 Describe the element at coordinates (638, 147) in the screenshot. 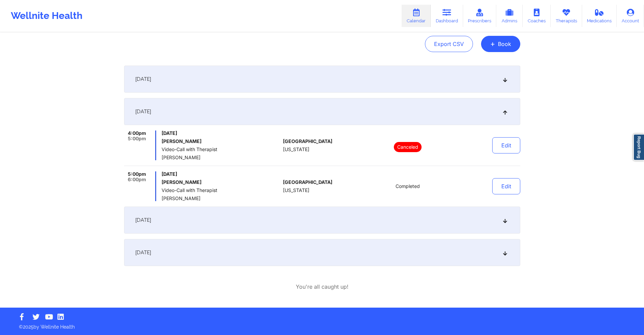

I see `a: Report Bug` at that location.